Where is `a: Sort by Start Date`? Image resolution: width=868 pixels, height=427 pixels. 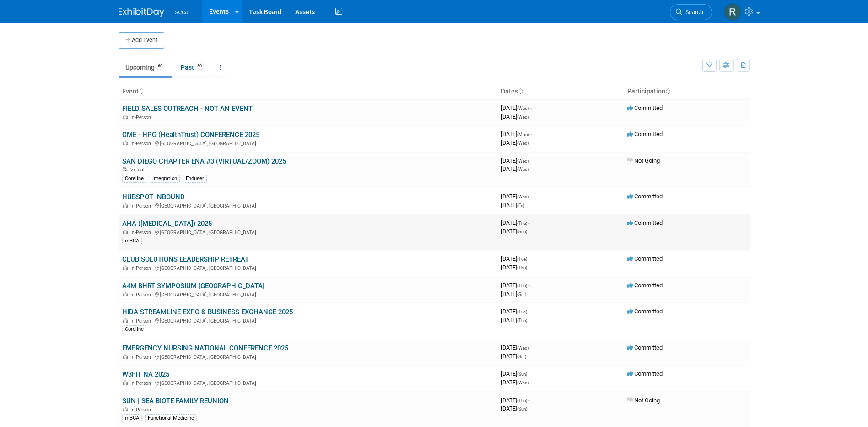 a: Sort by Start Date is located at coordinates (520, 91).